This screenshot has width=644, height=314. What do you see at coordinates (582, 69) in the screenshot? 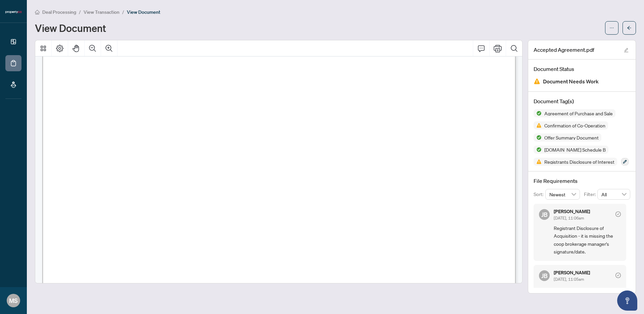
I see `h4: Document Status` at bounding box center [582, 69].